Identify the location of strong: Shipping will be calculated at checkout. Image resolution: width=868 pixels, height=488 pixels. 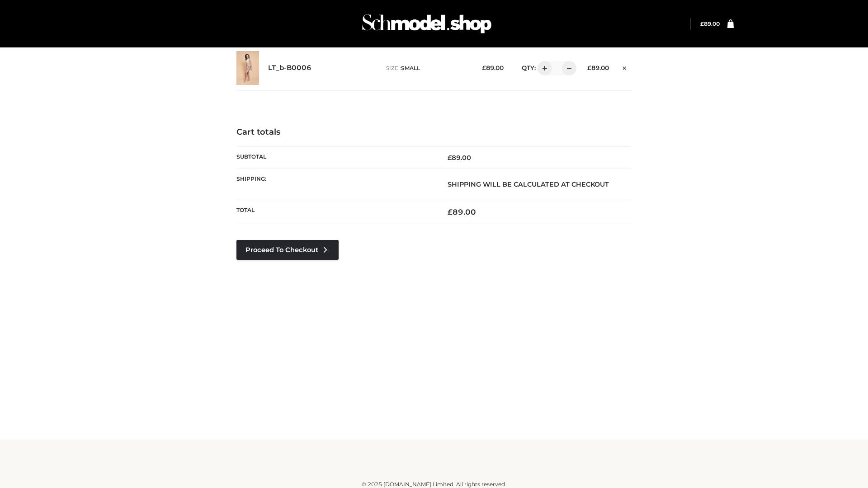
(528, 184).